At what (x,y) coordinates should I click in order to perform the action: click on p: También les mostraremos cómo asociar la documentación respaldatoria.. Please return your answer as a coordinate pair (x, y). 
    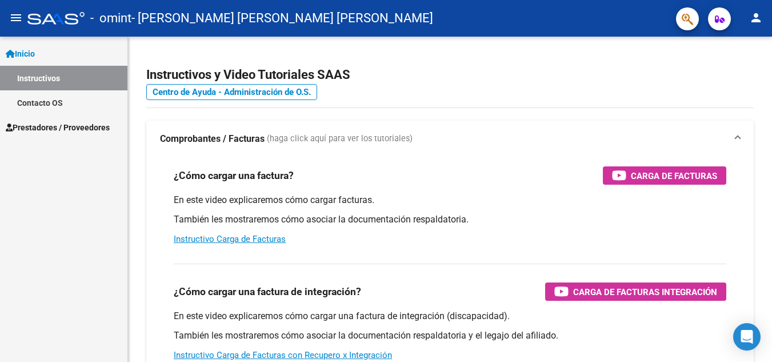
    Looking at the image, I should click on (450, 219).